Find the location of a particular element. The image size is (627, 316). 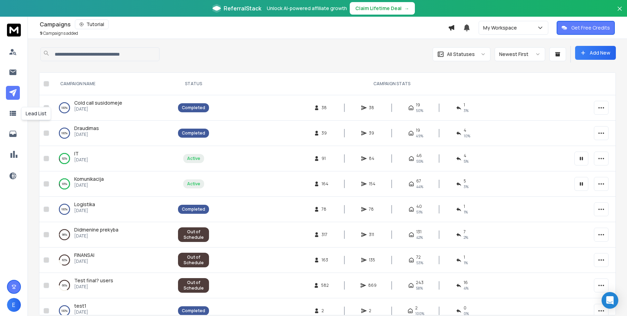

span: 16 is located at coordinates (465, 283).